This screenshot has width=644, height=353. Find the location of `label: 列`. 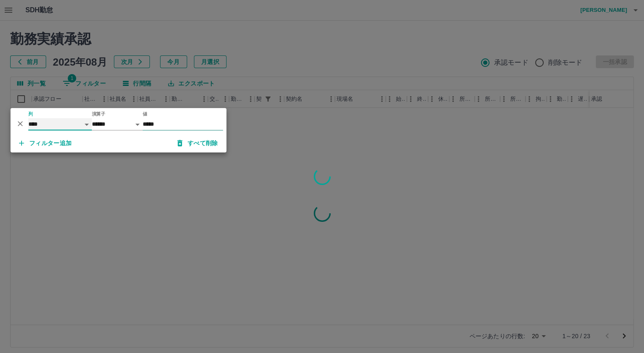

label: 列 is located at coordinates (30, 114).